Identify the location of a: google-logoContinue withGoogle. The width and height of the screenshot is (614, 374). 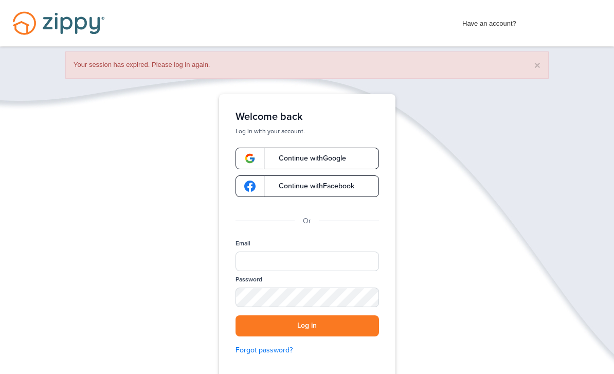
(307, 158).